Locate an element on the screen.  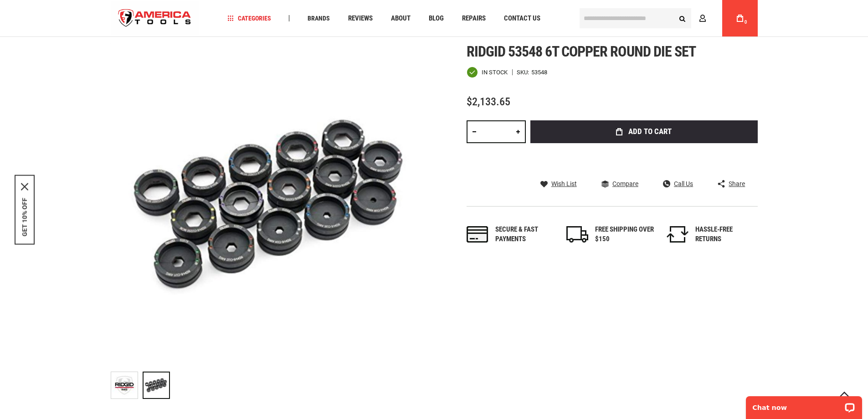
a: store logo is located at coordinates (155, 18).